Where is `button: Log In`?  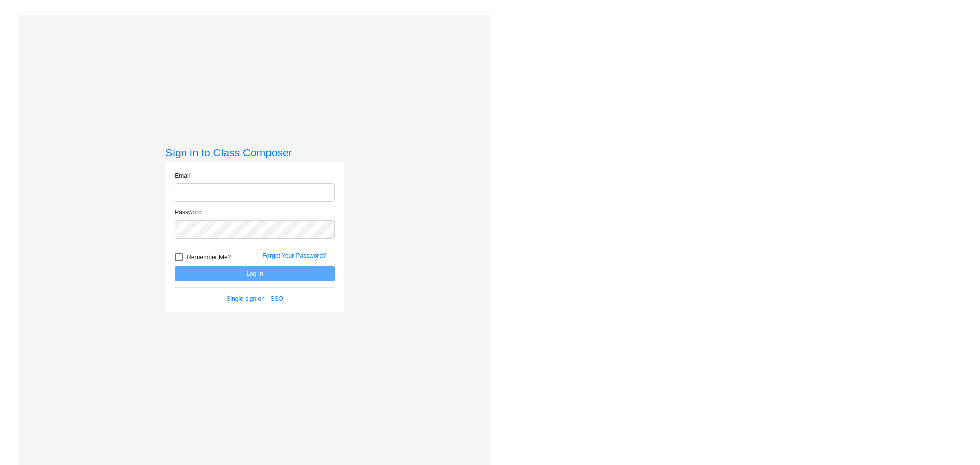
button: Log In is located at coordinates (255, 273).